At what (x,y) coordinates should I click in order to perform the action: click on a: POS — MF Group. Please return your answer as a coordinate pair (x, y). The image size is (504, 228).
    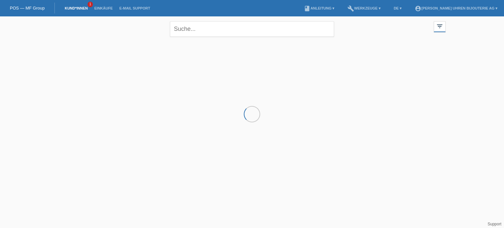
    Looking at the image, I should click on (27, 8).